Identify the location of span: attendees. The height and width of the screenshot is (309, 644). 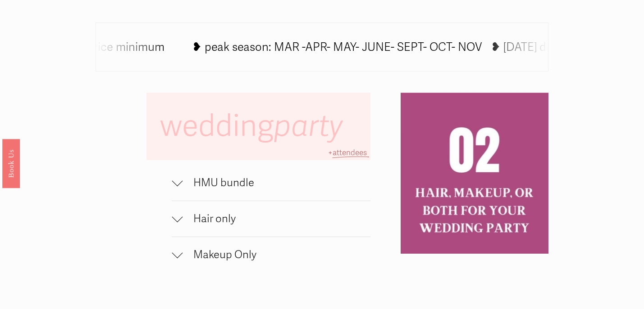
(350, 153).